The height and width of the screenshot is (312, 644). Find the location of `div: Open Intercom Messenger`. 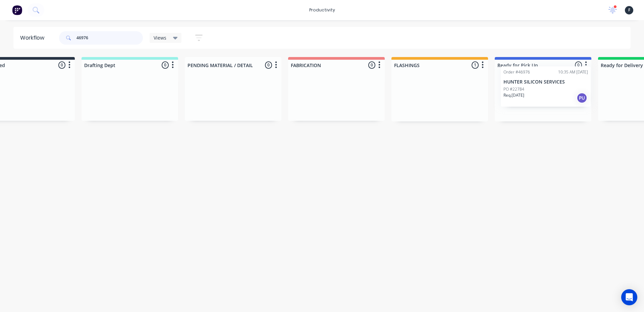

div: Open Intercom Messenger is located at coordinates (629, 297).